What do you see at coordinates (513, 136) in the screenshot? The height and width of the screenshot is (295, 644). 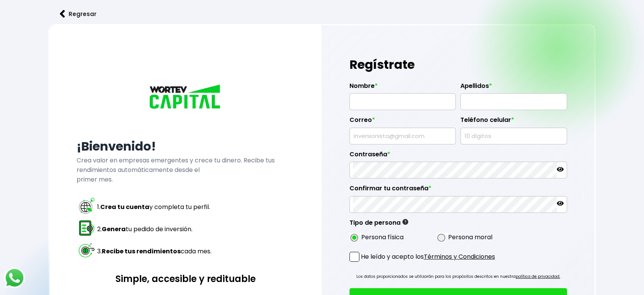 I see `input: 10 dígitos` at bounding box center [513, 136].